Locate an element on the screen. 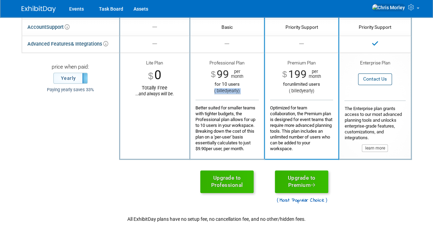  span: for is located at coordinates (286, 84).